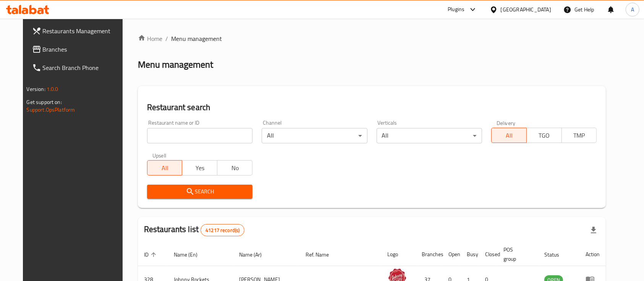 The height and width of the screenshot is (281, 644). What do you see at coordinates (399, 254) in the screenshot?
I see `th: Logo` at bounding box center [399, 254].